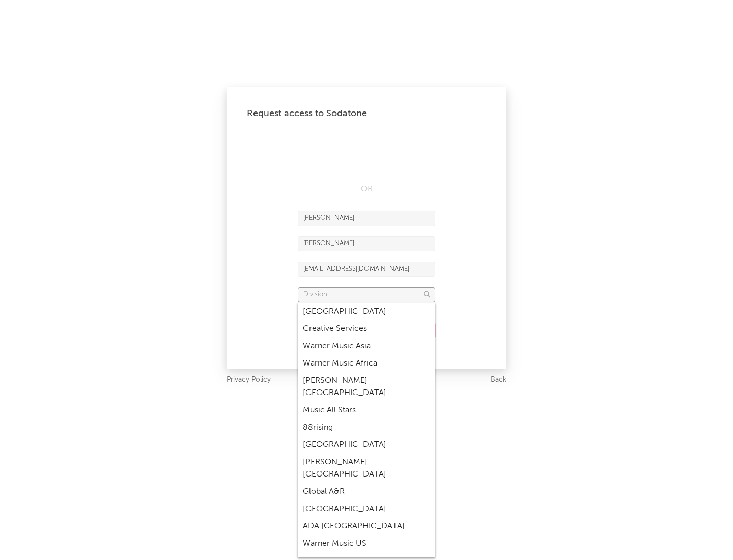 The image size is (733, 560). I want to click on div: OR, so click(366, 189).